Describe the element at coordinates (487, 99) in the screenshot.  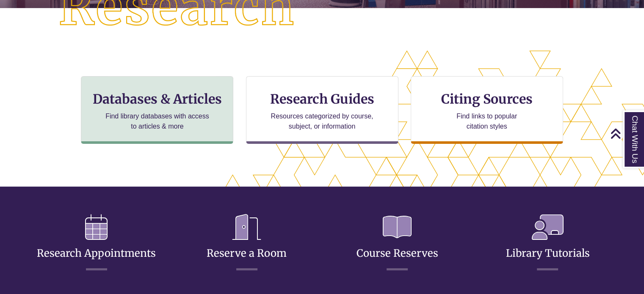
I see `h3: Citing Sources` at that location.